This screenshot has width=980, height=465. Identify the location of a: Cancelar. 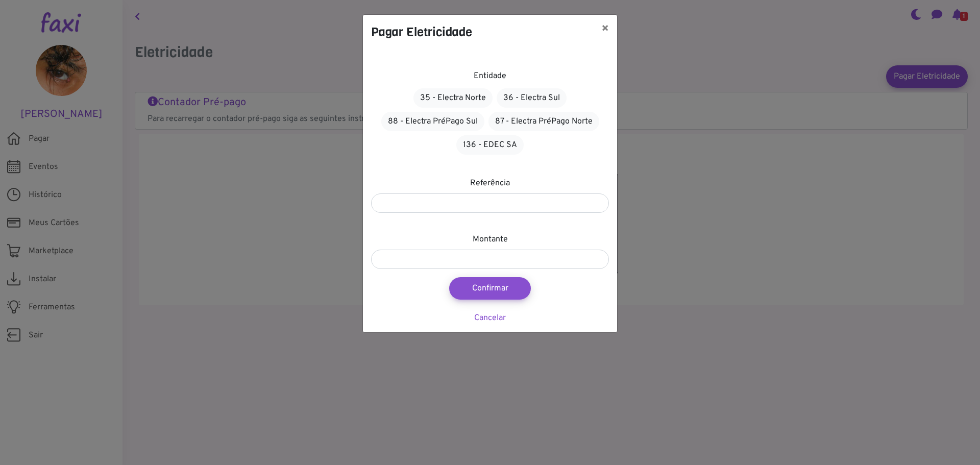
(490, 318).